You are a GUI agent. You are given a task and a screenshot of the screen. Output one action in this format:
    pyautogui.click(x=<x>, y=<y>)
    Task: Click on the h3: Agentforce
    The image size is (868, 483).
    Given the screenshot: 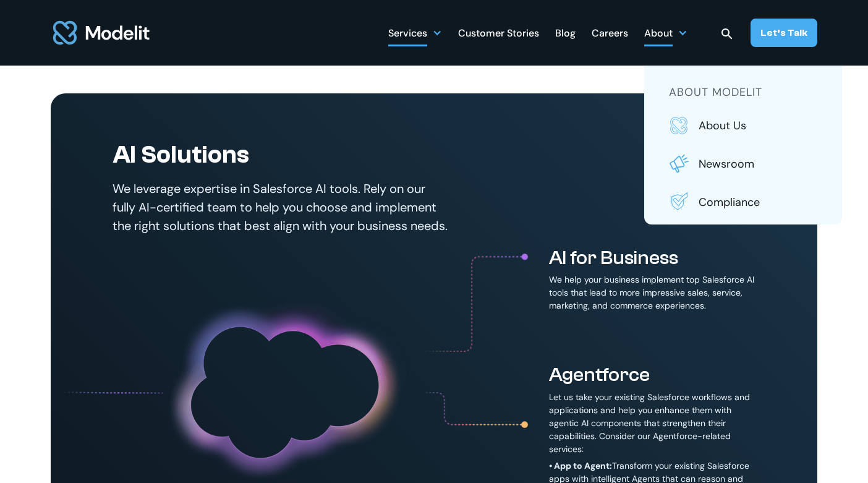 What is the action you would take?
    pyautogui.click(x=652, y=375)
    